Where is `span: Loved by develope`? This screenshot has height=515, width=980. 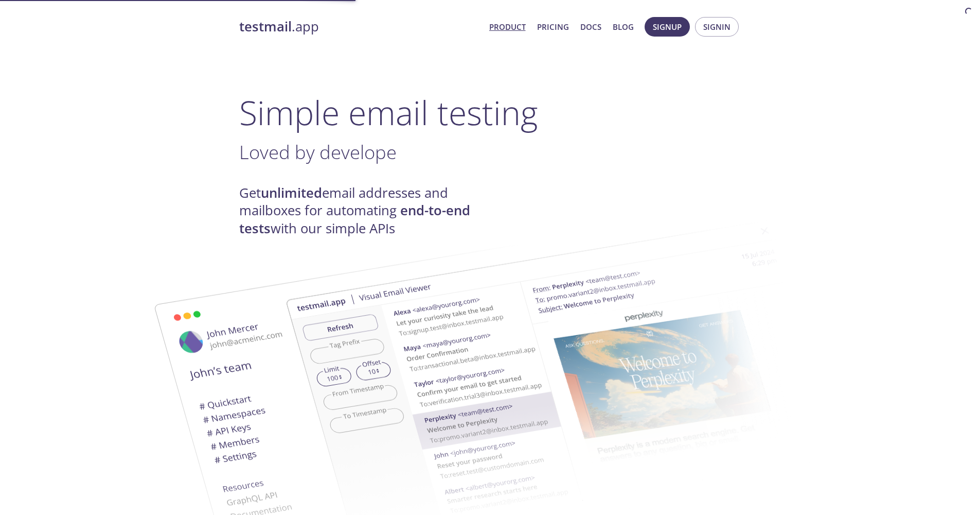 span: Loved by develope is located at coordinates (318, 152).